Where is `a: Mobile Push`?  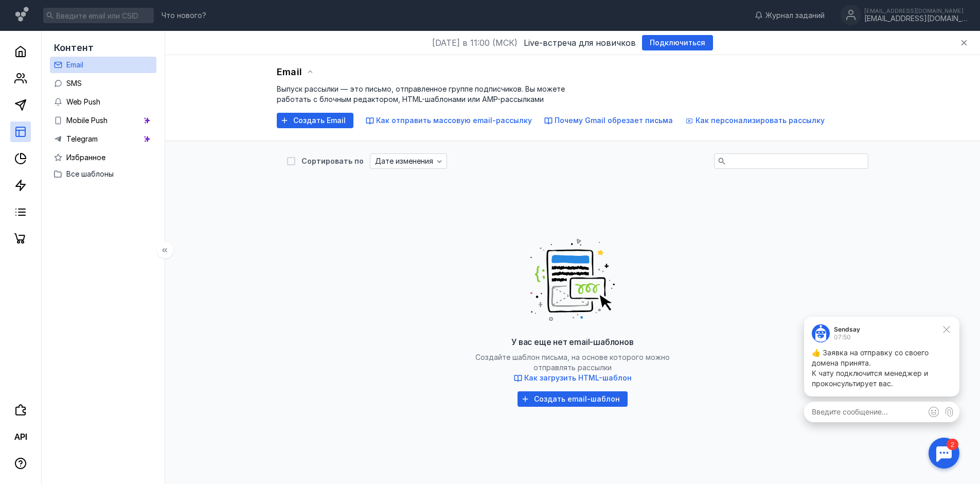
a: Mobile Push is located at coordinates (103, 120).